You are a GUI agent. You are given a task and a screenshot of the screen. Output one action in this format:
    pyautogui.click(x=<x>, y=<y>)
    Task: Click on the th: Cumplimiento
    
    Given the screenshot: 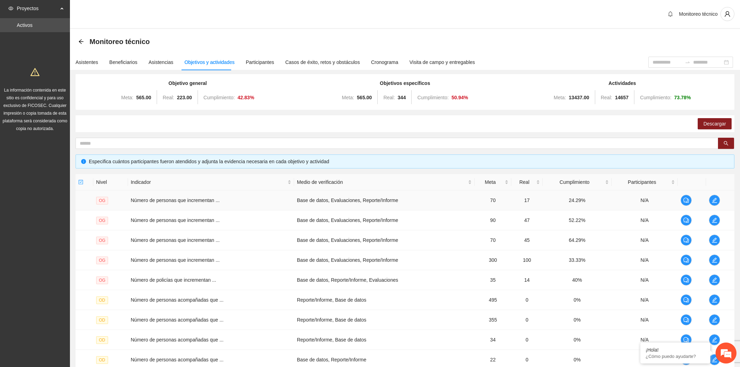 What is the action you would take?
    pyautogui.click(x=577, y=182)
    